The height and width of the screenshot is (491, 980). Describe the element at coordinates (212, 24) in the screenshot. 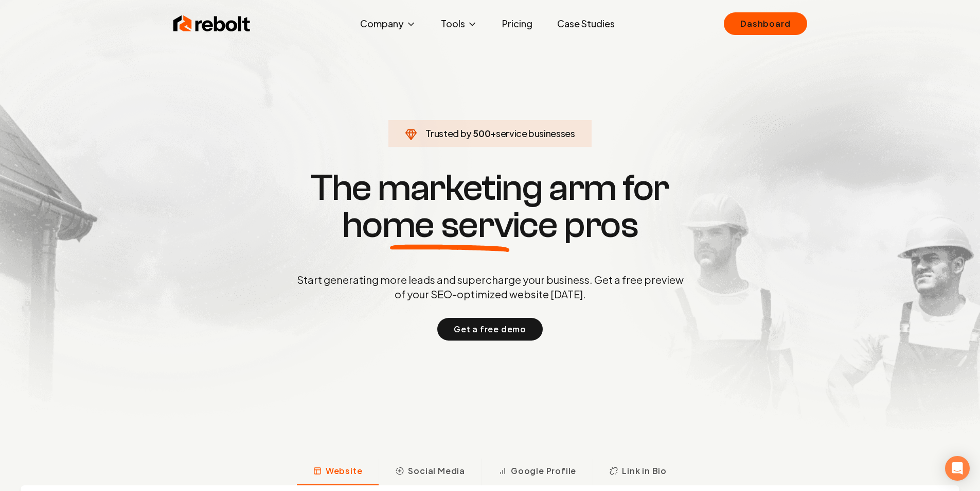

I see `img: Rebolt Logo` at that location.